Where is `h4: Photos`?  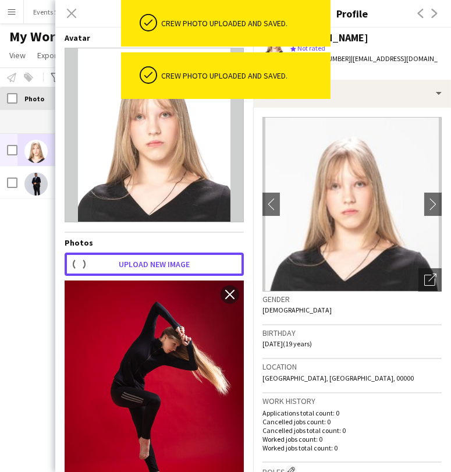
h4: Photos is located at coordinates (154, 243).